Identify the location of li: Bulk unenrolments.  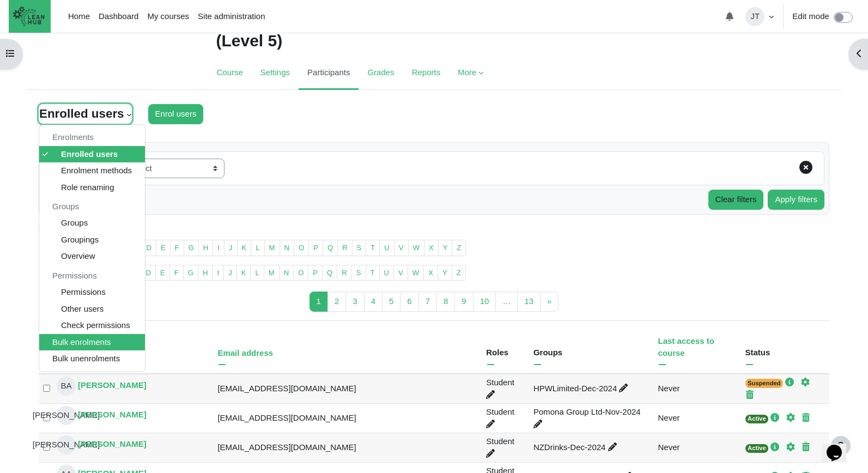
(92, 359).